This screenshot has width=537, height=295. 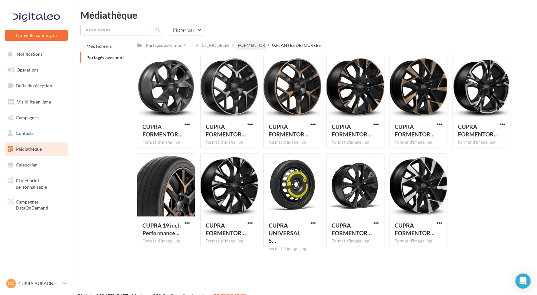 What do you see at coordinates (216, 45) in the screenshot?
I see `div: 01_MODELES` at bounding box center [216, 45].